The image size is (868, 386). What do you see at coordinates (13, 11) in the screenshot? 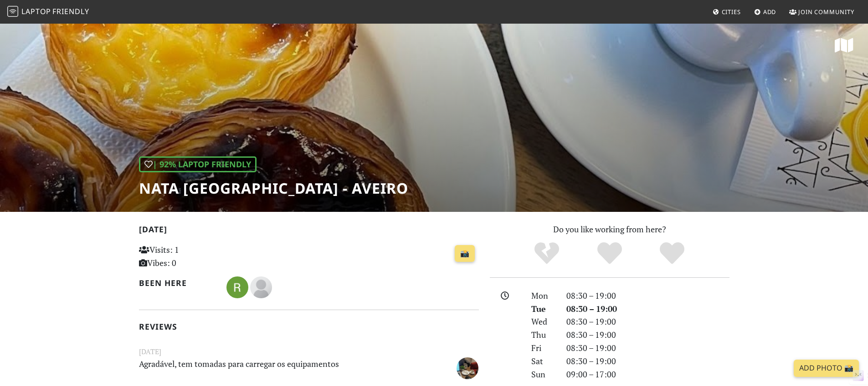
I see `img: LaptopFriendly` at bounding box center [13, 11].